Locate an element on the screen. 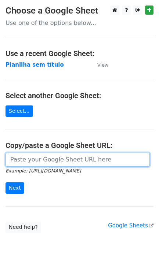 The image size is (159, 253). h4: Select another Google Sheet: is located at coordinates (79, 96).